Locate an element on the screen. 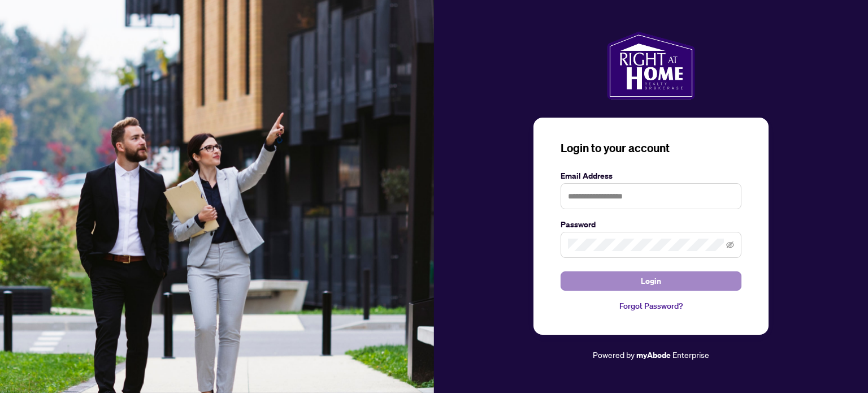 The image size is (868, 393). span: Powered by is located at coordinates (614, 354).